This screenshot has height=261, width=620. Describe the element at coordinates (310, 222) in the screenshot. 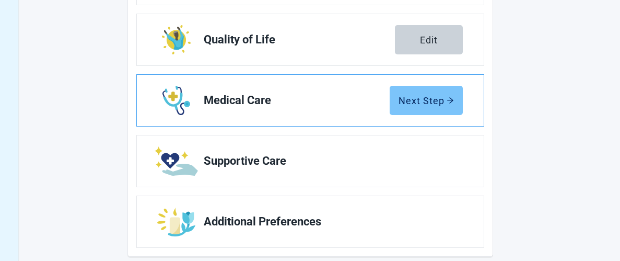

I see `a: Edit Additional Preferences section` at that location.